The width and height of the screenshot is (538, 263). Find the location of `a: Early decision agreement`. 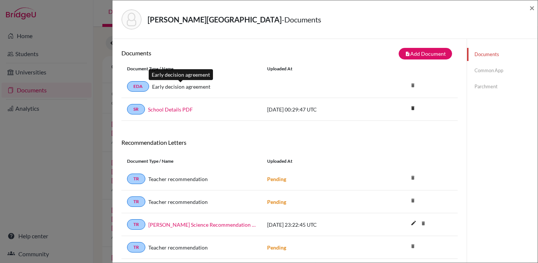

a: Early decision agreement is located at coordinates (181, 86).